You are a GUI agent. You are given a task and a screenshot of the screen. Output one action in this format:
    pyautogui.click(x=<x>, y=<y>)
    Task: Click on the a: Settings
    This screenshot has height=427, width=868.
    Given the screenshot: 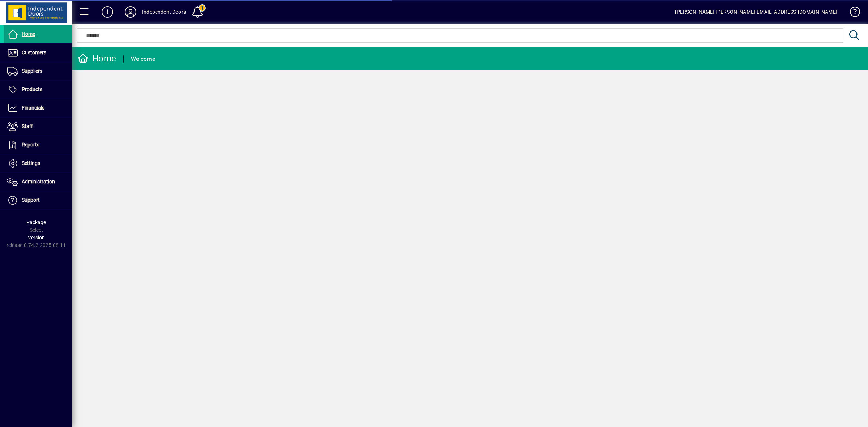 What is the action you would take?
    pyautogui.click(x=38, y=163)
    